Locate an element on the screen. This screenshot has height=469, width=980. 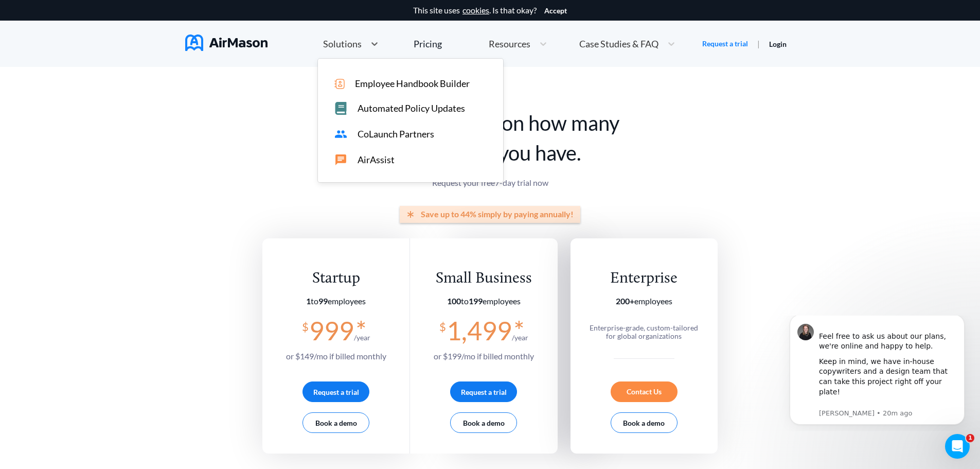
span: or $ 149 /mo if billed monthly is located at coordinates (336, 355).